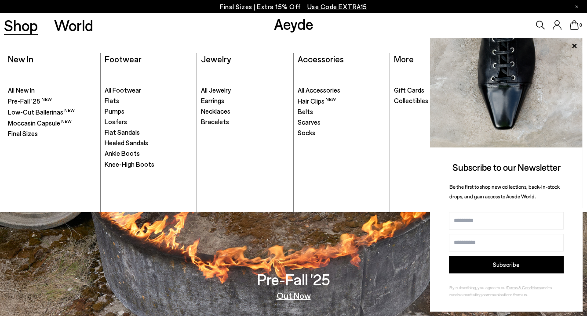 This screenshot has width=587, height=316. I want to click on span: Gift Cards, so click(409, 90).